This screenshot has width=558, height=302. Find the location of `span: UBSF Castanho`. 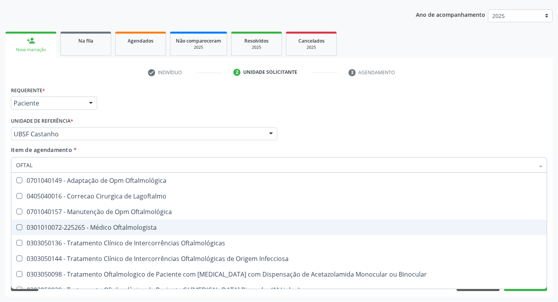

span: UBSF Castanho is located at coordinates (137, 134).